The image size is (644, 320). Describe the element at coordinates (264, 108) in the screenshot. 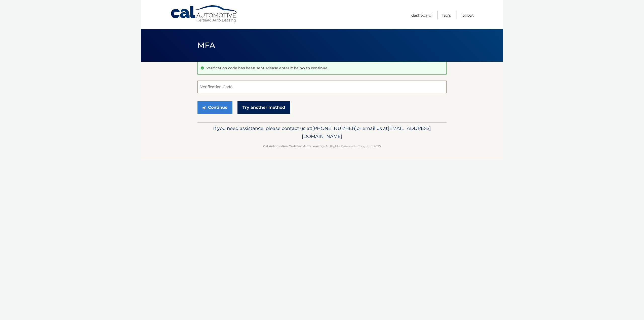

I see `a: Try another method` at that location.